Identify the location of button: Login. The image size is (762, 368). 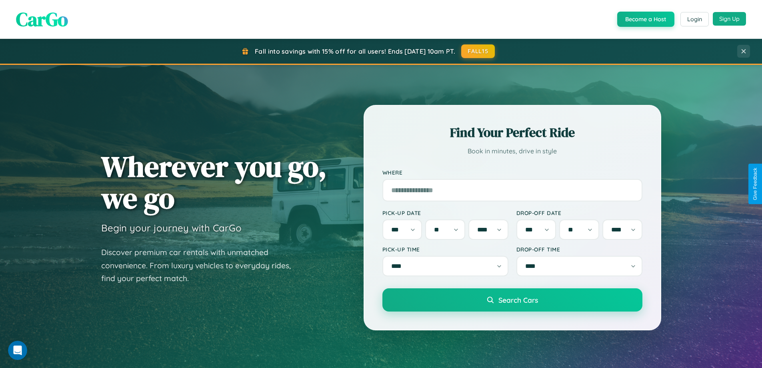
(695, 19).